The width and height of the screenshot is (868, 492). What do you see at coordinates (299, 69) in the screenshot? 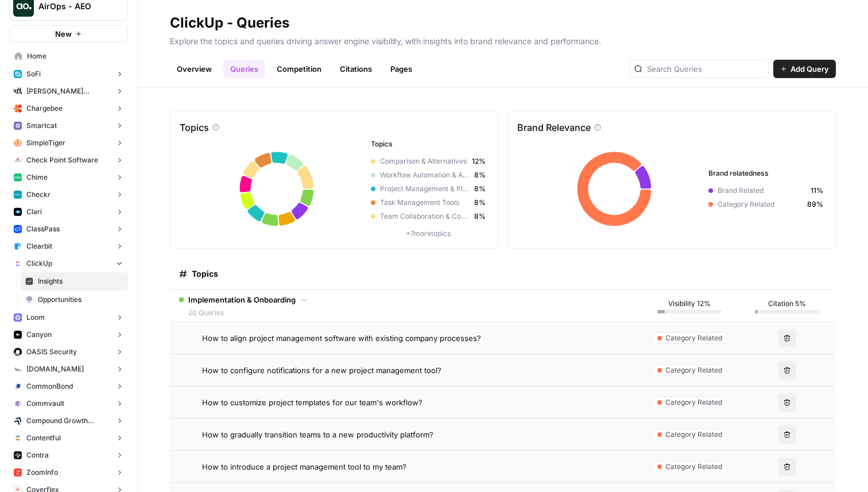
I see `a: Competition` at bounding box center [299, 69].